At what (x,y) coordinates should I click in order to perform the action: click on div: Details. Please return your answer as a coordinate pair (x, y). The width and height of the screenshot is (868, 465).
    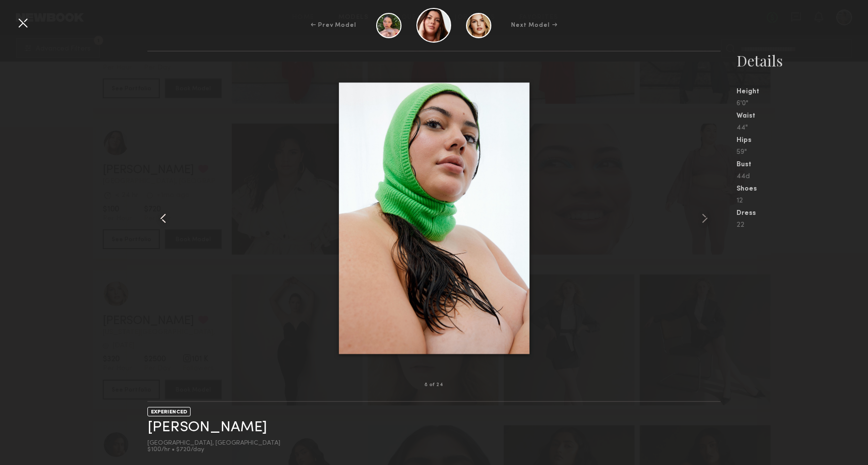
    Looking at the image, I should click on (802, 61).